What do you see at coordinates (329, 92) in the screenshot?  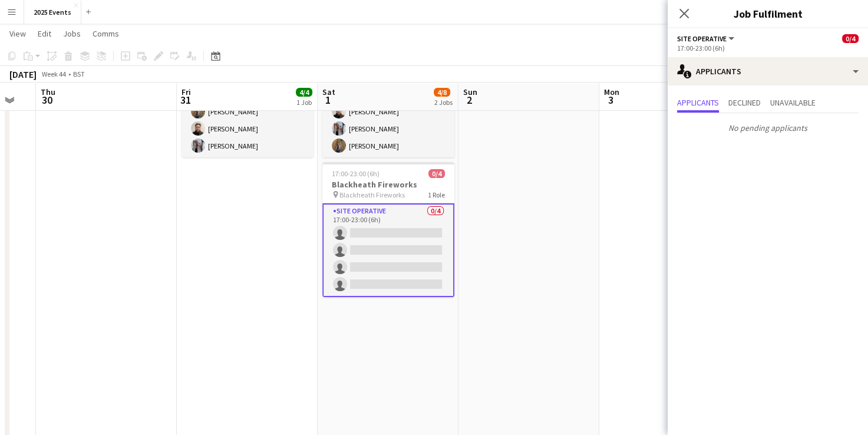 I see `span: Sat` at bounding box center [329, 92].